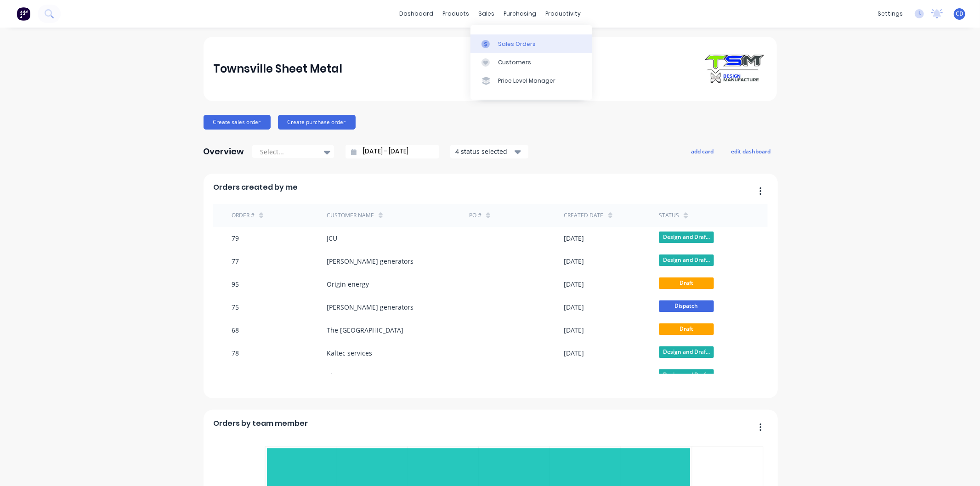 The width and height of the screenshot is (980, 486). Describe the element at coordinates (348, 284) in the screenshot. I see `div: Origin energy` at that location.